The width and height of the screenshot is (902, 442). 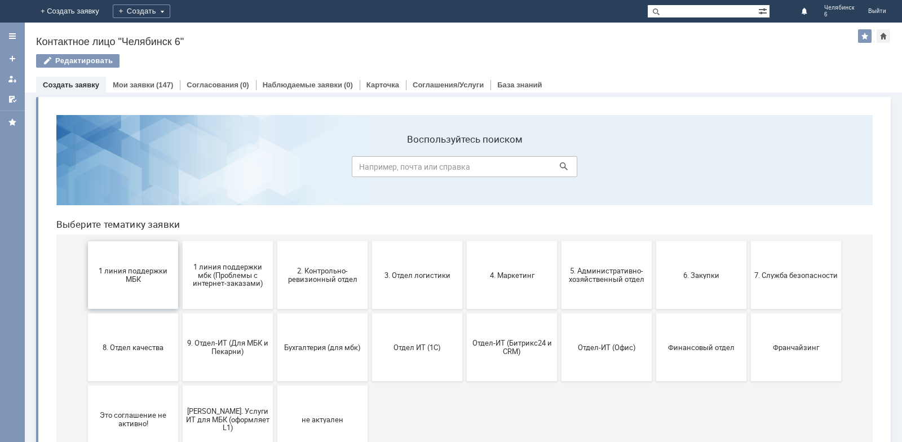 What do you see at coordinates (417, 33) in the screenshot?
I see `label: Воспользуйтесь поиском` at bounding box center [417, 33].